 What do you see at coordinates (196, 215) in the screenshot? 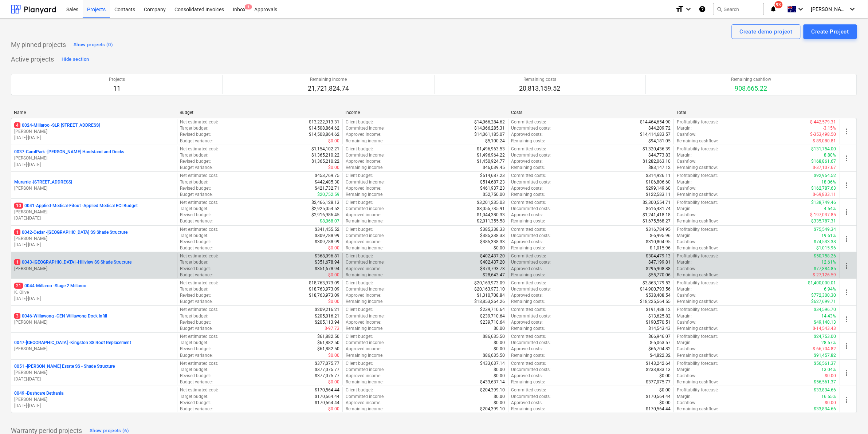
I see `p: Revised budget :` at bounding box center [196, 215].